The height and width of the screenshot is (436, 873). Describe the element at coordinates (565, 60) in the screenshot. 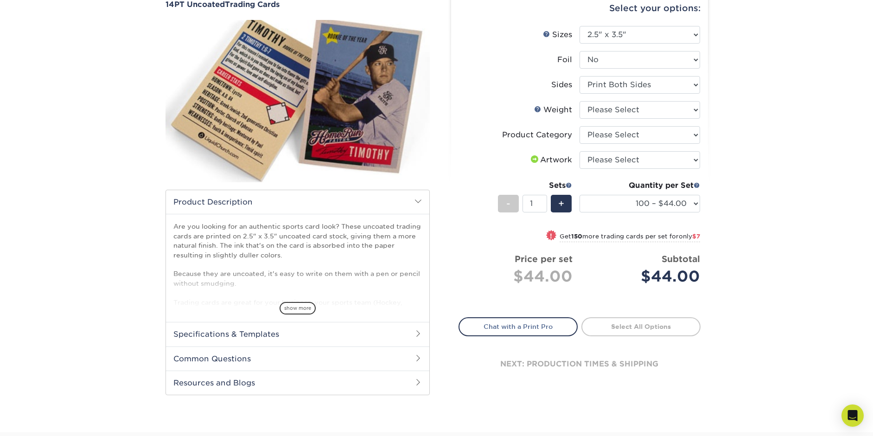

I see `div: Foil` at that location.